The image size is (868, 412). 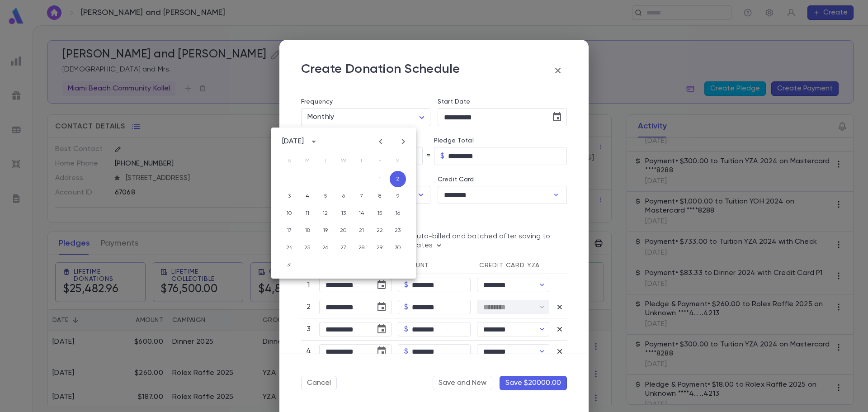 I want to click on p: 4, so click(x=308, y=351).